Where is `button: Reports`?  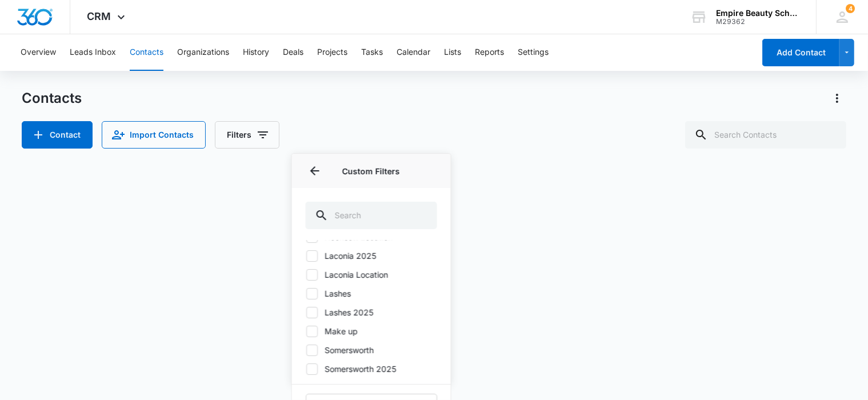 button: Reports is located at coordinates (489, 53).